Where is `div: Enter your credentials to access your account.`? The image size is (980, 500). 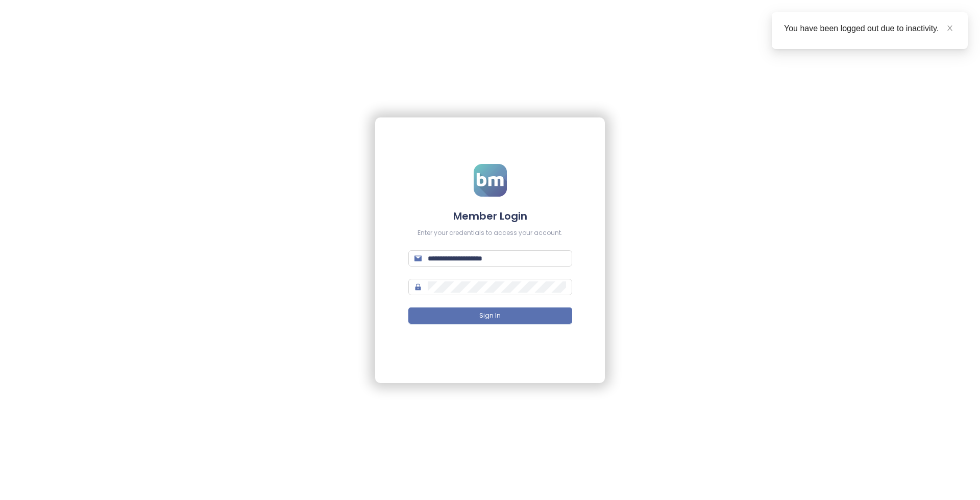 div: Enter your credentials to access your account. is located at coordinates (490, 233).